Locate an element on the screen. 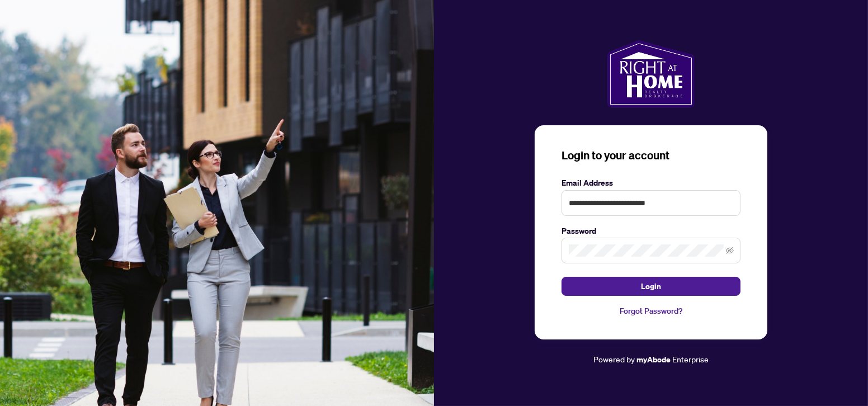 This screenshot has height=406, width=868. span: Enterprise is located at coordinates (690, 359).